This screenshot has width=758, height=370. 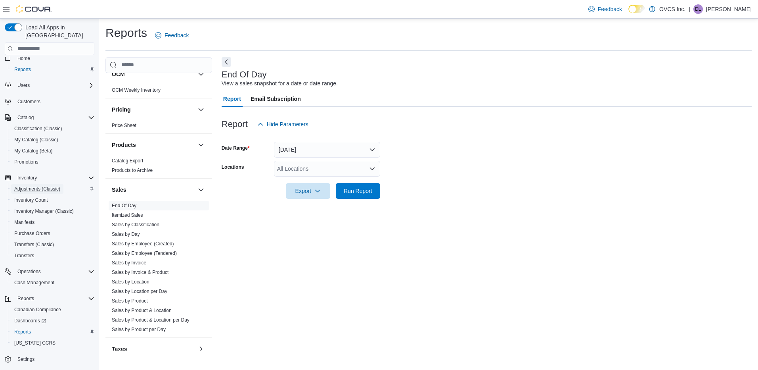 I want to click on div: Donna Labelle, so click(x=698, y=9).